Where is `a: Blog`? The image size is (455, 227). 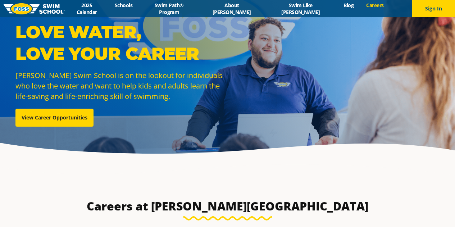 a: Blog is located at coordinates (348, 5).